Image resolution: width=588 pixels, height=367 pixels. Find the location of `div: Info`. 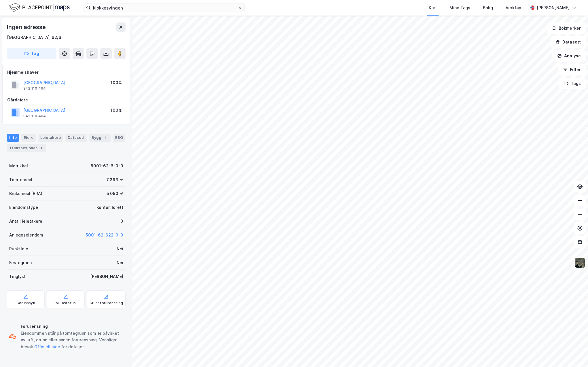

div: Info is located at coordinates (13, 138).